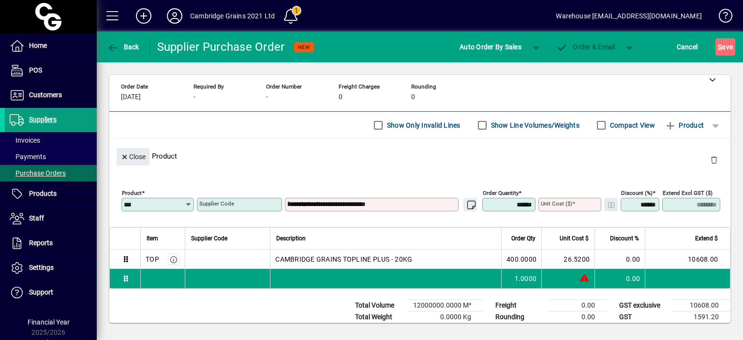 This screenshot has width=743, height=340. What do you see at coordinates (490, 47) in the screenshot?
I see `span: Auto Order By Sales` at bounding box center [490, 47].